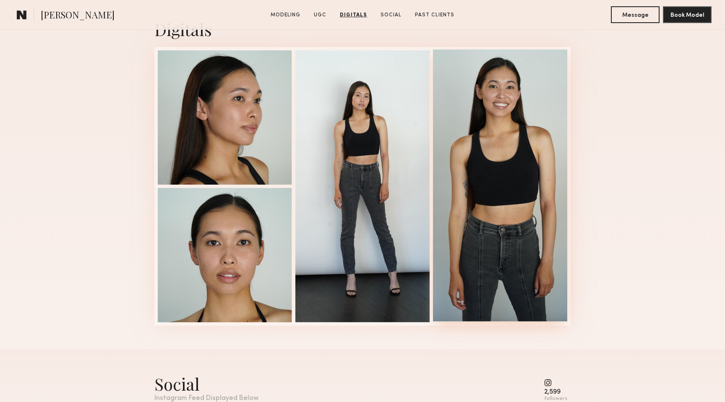  What do you see at coordinates (556, 399) in the screenshot?
I see `div: followers` at bounding box center [556, 399].